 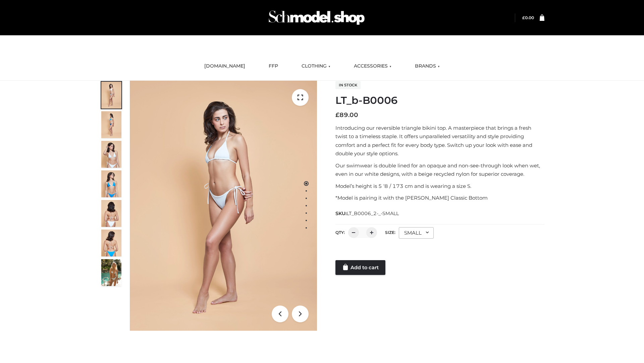 What do you see at coordinates (427, 66) in the screenshot?
I see `a: BRANDS` at bounding box center [427, 66].